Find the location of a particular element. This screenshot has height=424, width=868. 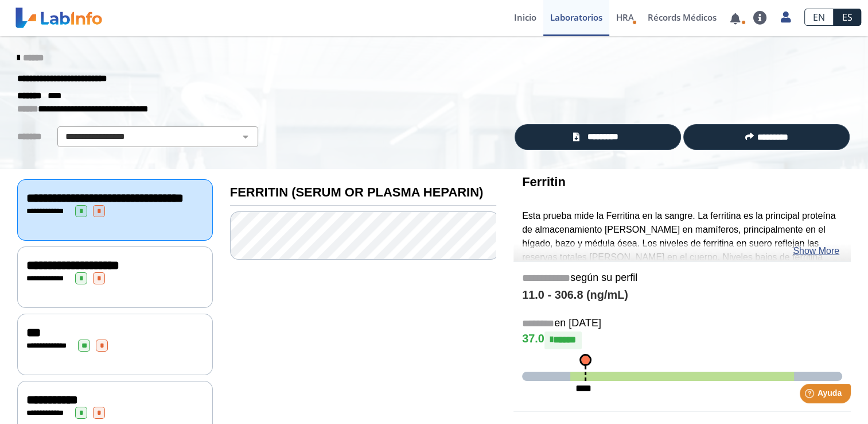

b: FERRITIN (SERUM OR PLASMA HEPARIN) is located at coordinates (357, 192).